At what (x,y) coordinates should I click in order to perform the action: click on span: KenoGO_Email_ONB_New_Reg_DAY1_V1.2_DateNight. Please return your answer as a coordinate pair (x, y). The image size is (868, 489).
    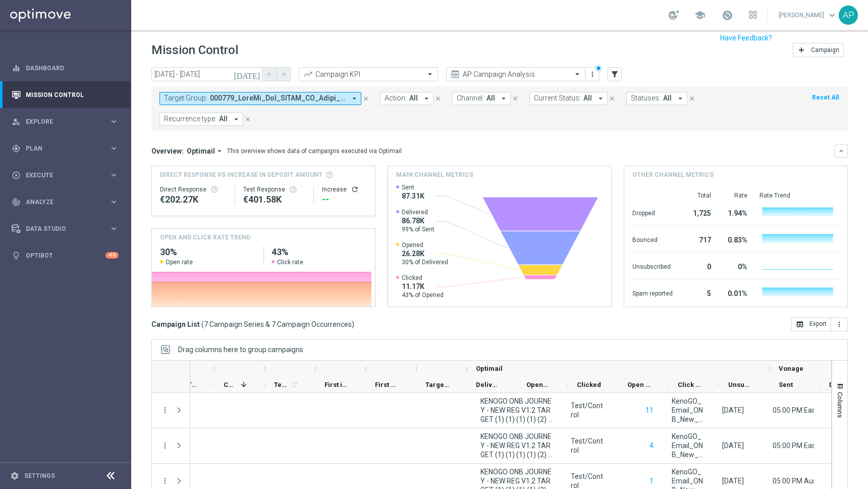
    Looking at the image, I should click on (688, 445).